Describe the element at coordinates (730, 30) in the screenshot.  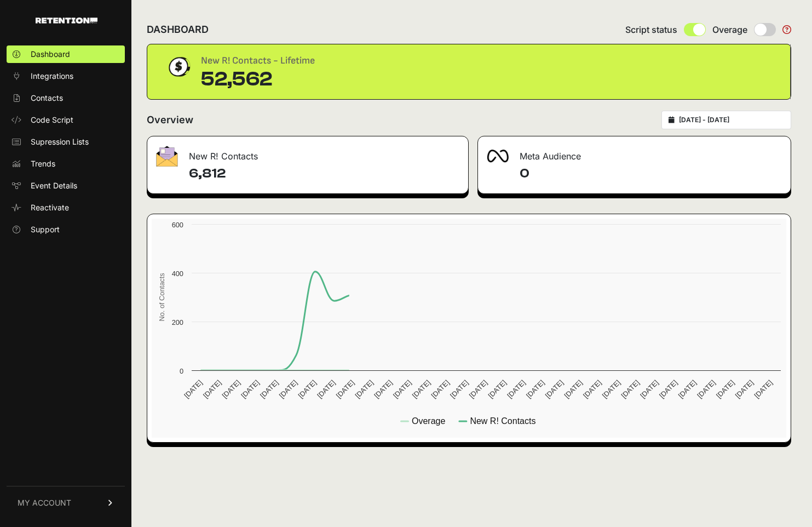
I see `span: Overage` at that location.